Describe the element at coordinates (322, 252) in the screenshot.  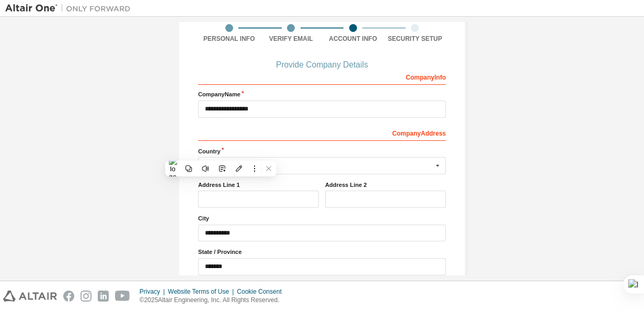
I see `label: State / Province` at that location.